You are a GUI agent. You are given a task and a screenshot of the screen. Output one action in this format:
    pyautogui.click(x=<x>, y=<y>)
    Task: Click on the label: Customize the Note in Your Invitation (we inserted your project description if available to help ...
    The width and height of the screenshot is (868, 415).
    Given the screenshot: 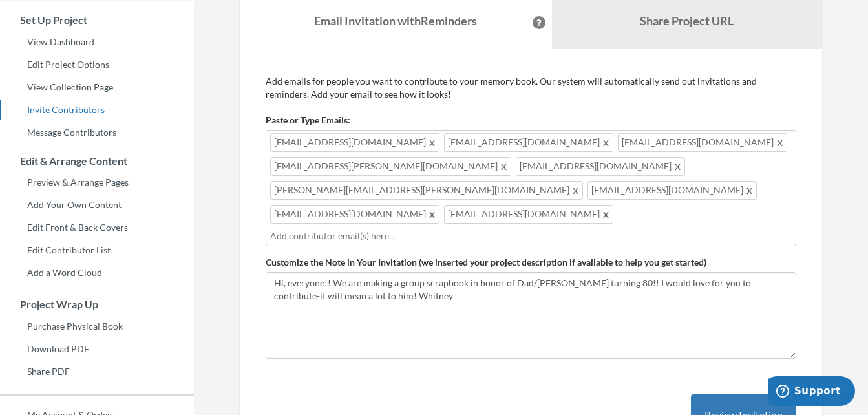 What is the action you would take?
    pyautogui.click(x=486, y=262)
    